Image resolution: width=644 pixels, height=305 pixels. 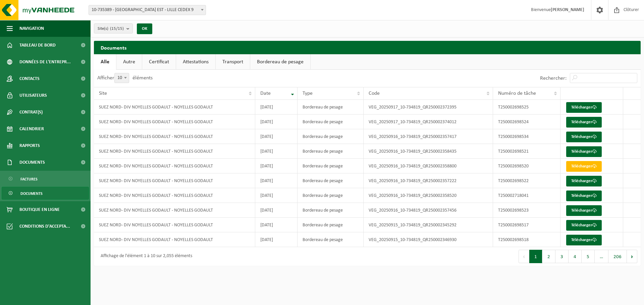 I want to click on button: 4, so click(x=575, y=257).